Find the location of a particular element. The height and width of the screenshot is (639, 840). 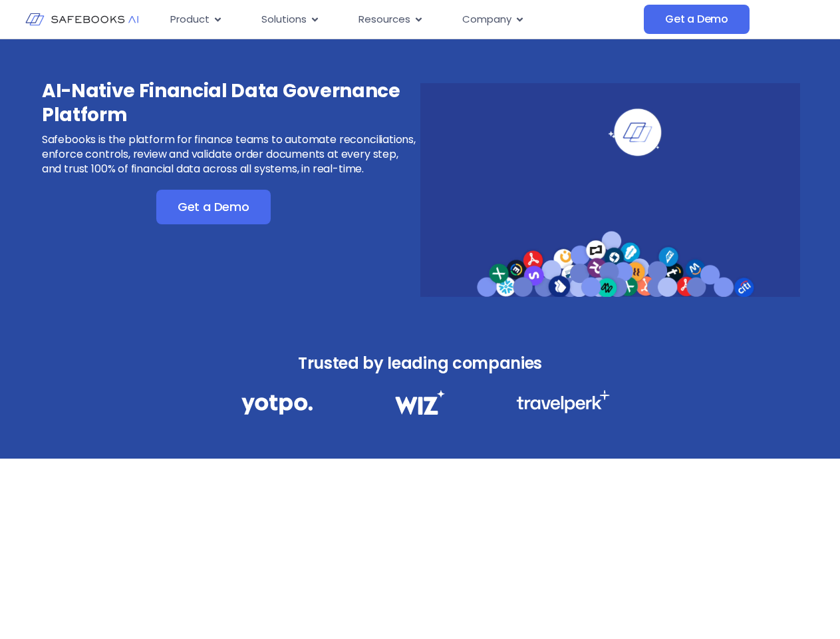

img: Financial Data Governance 2 is located at coordinates (420, 402).